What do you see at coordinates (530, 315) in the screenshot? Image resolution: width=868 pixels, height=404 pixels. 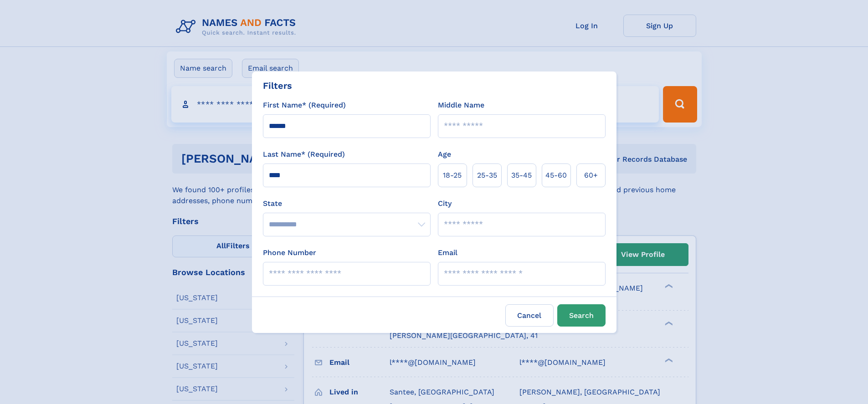 I see `label: Cancel` at bounding box center [530, 315].